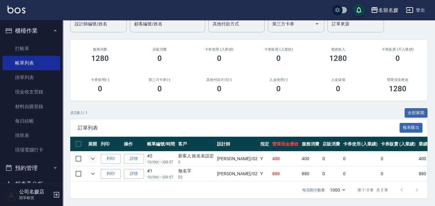 This screenshot has height=206, width=435. What do you see at coordinates (415, 10) in the screenshot?
I see `button: 登出` at bounding box center [415, 10].